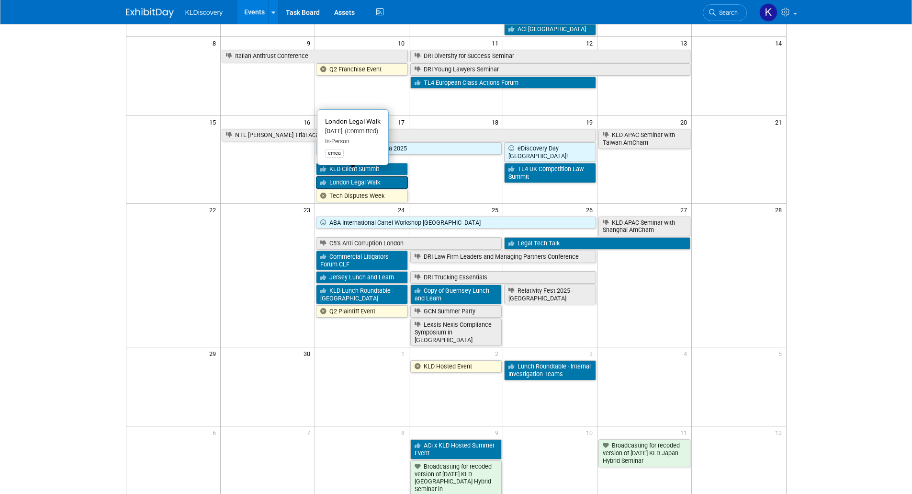 This screenshot has height=494, width=912. What do you see at coordinates (685, 122) in the screenshot?
I see `span: 20` at bounding box center [685, 122].